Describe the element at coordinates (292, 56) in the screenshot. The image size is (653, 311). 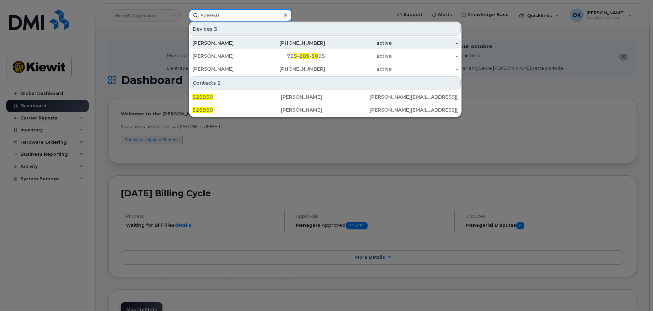
I see `div: 72 - - 95` at that location.